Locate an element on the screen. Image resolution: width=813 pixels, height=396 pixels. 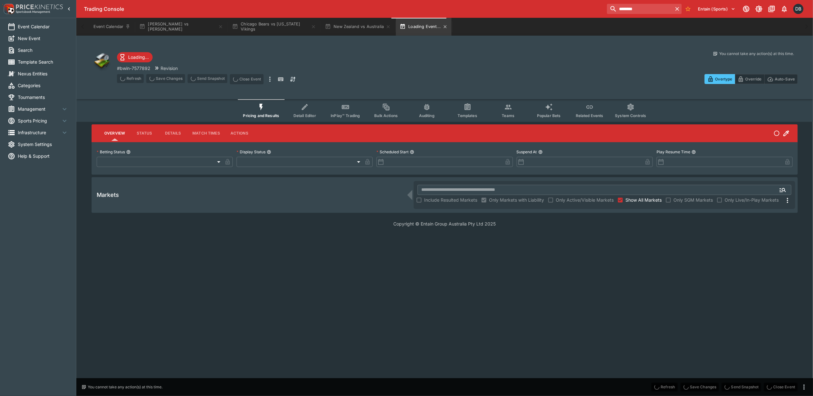
button: No Bookmarks is located at coordinates (688, 9).